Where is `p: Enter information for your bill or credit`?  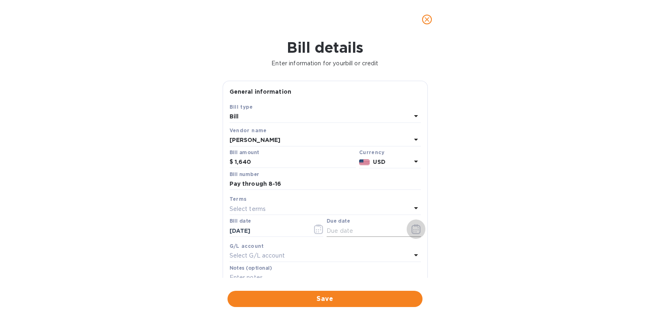 p: Enter information for your bill or credit is located at coordinates (325, 63).